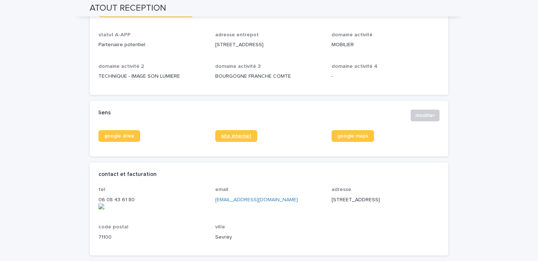 This screenshot has width=538, height=261. What do you see at coordinates (222, 189) in the screenshot?
I see `span: email` at bounding box center [222, 189].